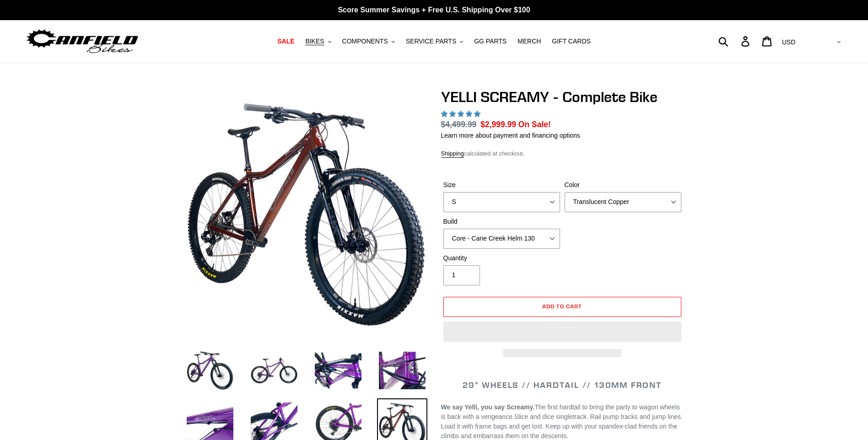 The width and height of the screenshot is (868, 440). Describe the element at coordinates (285, 41) in the screenshot. I see `a: SALE` at that location.